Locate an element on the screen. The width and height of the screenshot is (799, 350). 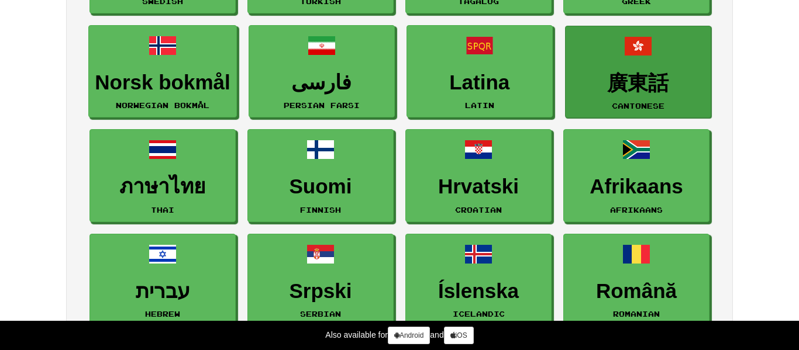
a: AfrikaansAfrikaans is located at coordinates (636, 175).